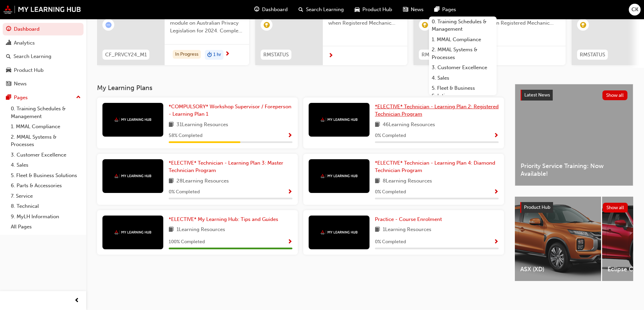  I want to click on a: pages-iconPages, so click(445, 9).